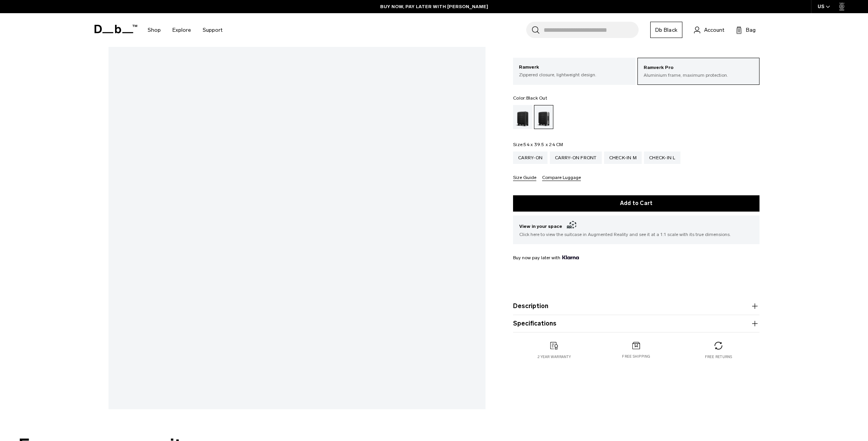 Image resolution: width=868 pixels, height=441 pixels. What do you see at coordinates (636, 235) in the screenshot?
I see `span: Click here to view the suitcase in Augmented Reality and see it at a 1:1 scale with its true dime...` at bounding box center [636, 235].